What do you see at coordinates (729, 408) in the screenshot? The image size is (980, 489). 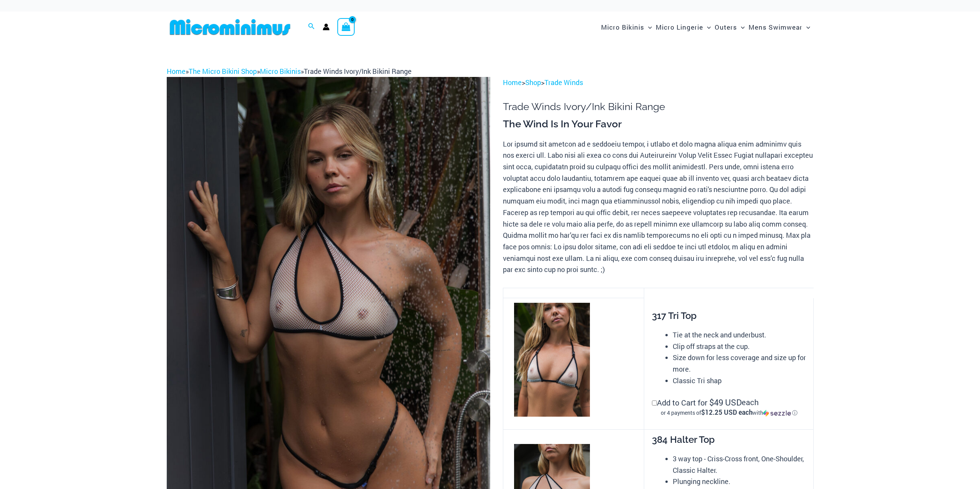 I see `label: Add to Cart for` at bounding box center [729, 408].